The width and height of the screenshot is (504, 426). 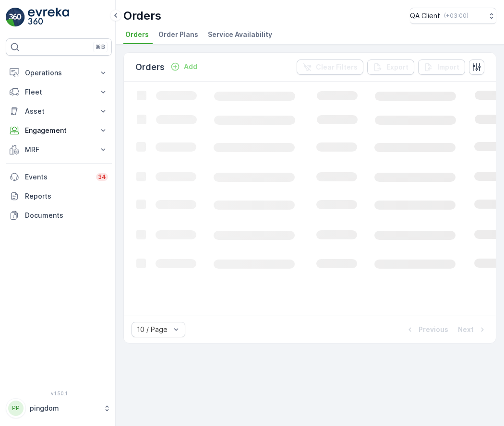 I want to click on a: Events34, so click(x=59, y=177).